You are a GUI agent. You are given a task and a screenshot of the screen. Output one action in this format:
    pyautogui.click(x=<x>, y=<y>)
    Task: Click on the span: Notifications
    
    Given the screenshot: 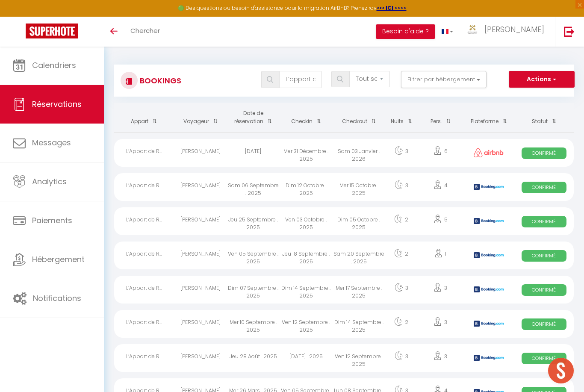 What is the action you would take?
    pyautogui.click(x=57, y=298)
    